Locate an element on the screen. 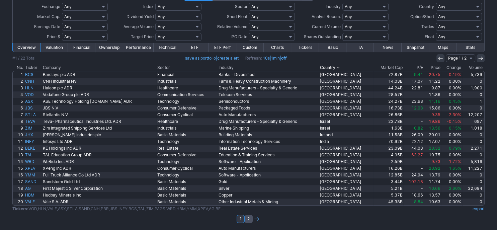 The width and height of the screenshot is (497, 230). a: export is located at coordinates (479, 209).